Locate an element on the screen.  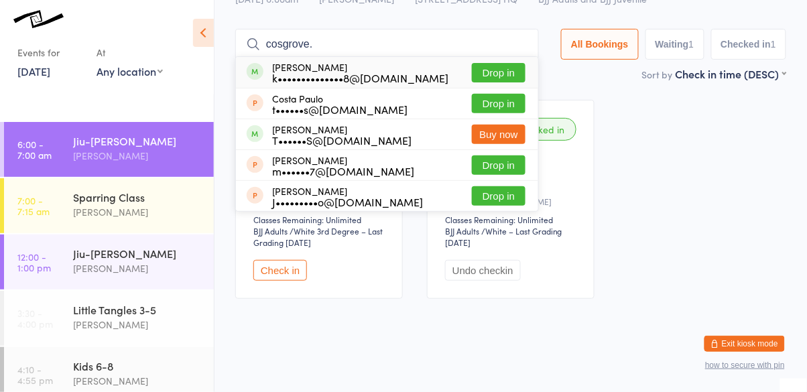
time: 4:10 - 4:55 pm is located at coordinates (35, 375).